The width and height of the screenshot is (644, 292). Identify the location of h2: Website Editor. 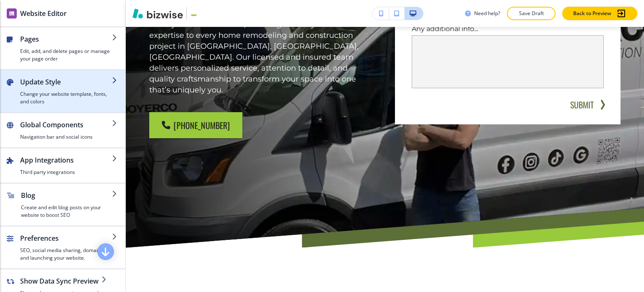
(43, 13).